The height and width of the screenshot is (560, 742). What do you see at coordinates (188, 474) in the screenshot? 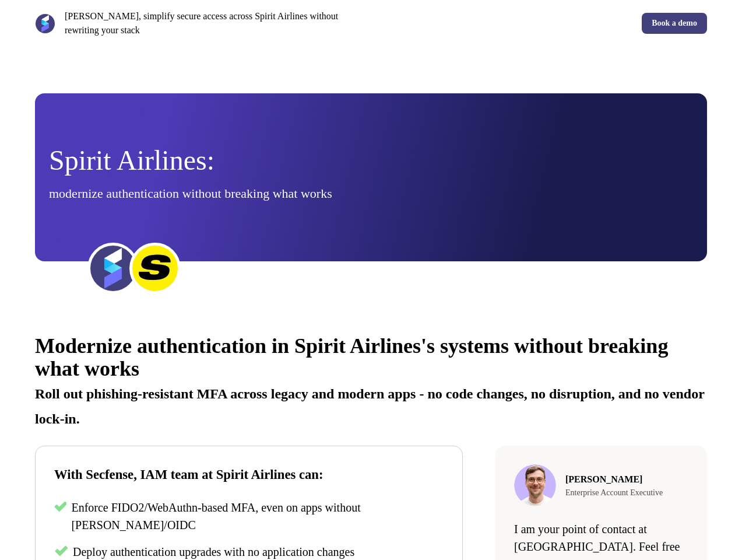
I see `span: With Secfense, IAM team at Spirit Airlines can:` at bounding box center [188, 474].